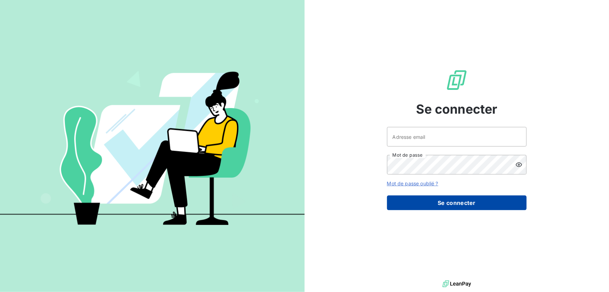 The height and width of the screenshot is (292, 609). What do you see at coordinates (457, 137) in the screenshot?
I see `input: placeholder` at bounding box center [457, 137].